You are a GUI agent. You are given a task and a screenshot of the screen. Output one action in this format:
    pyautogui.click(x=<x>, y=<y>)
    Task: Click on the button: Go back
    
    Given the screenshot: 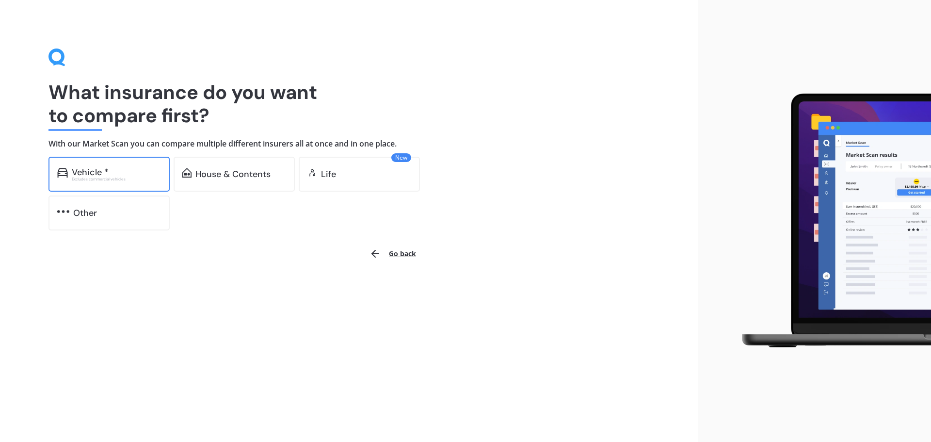 What is the action you would take?
    pyautogui.click(x=393, y=254)
    